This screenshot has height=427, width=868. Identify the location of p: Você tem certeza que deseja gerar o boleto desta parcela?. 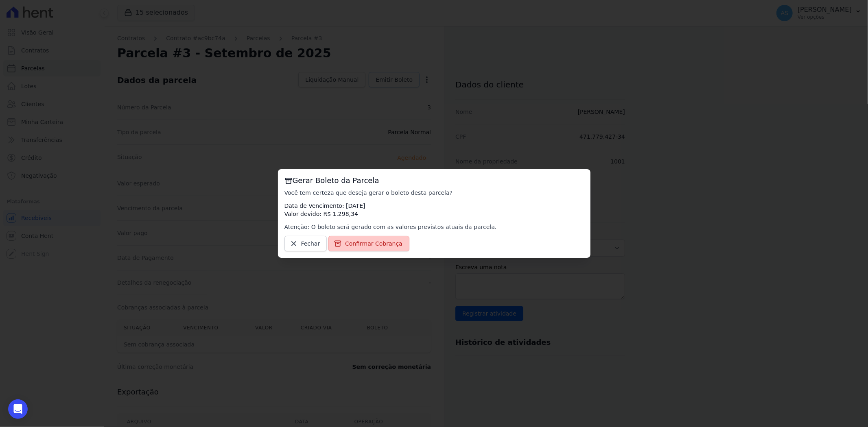
(434, 193).